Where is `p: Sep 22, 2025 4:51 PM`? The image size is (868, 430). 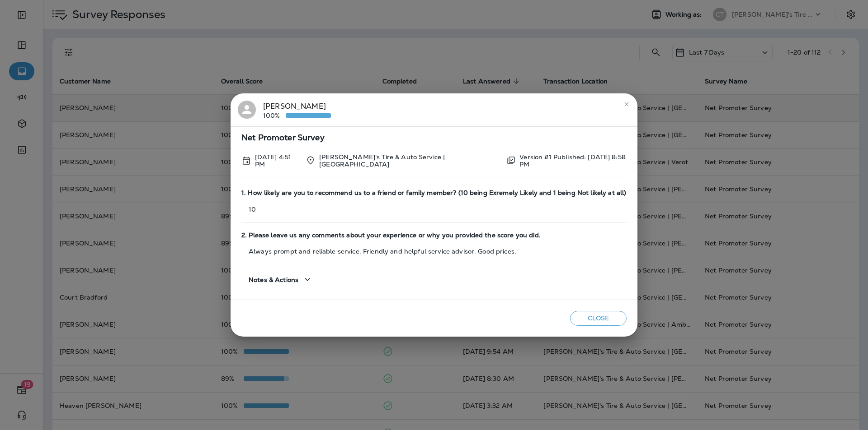 p: Sep 22, 2025 4:51 PM is located at coordinates (276, 161).